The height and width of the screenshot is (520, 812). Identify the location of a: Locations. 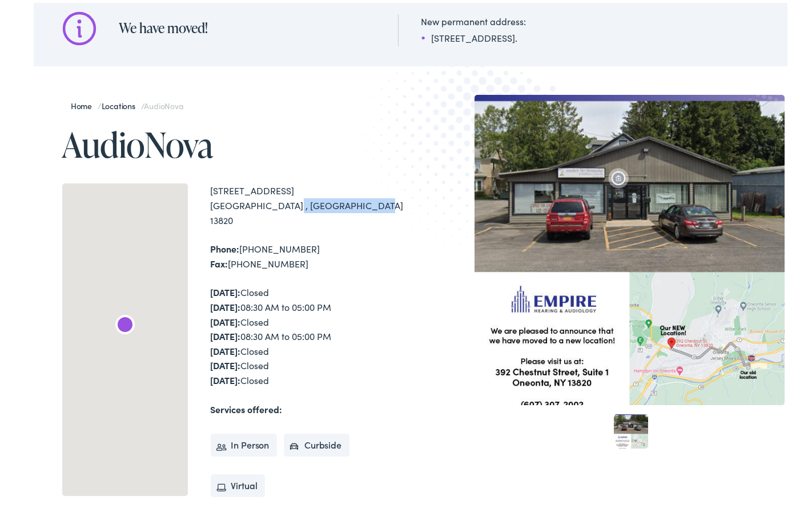
(121, 103).